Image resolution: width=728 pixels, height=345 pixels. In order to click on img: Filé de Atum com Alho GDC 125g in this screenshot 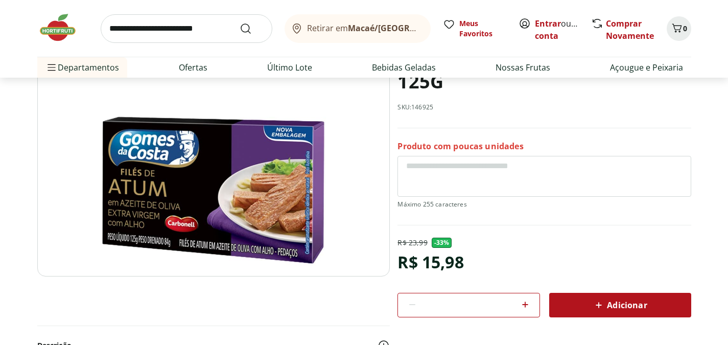, I will do `click(214, 153)`.